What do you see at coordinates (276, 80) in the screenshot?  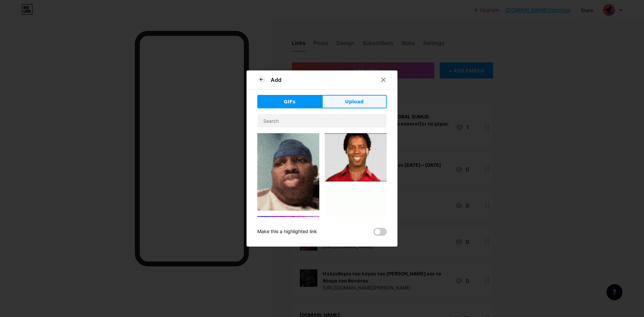 I see `div: Add` at bounding box center [276, 80].